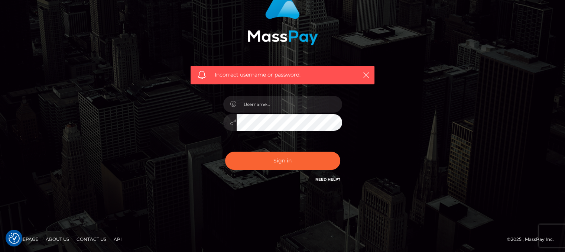  Describe the element at coordinates (25, 239) in the screenshot. I see `a: Homepage` at that location.